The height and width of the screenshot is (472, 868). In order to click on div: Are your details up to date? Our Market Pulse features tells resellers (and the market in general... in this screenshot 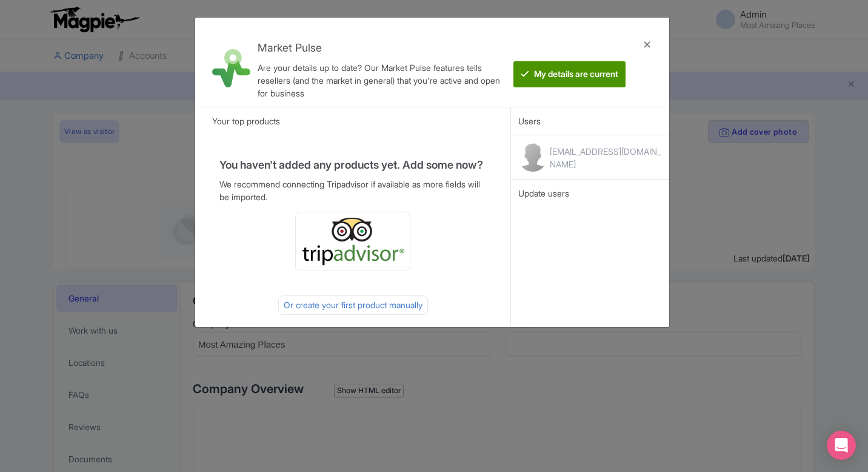, I will do `click(382, 80)`.